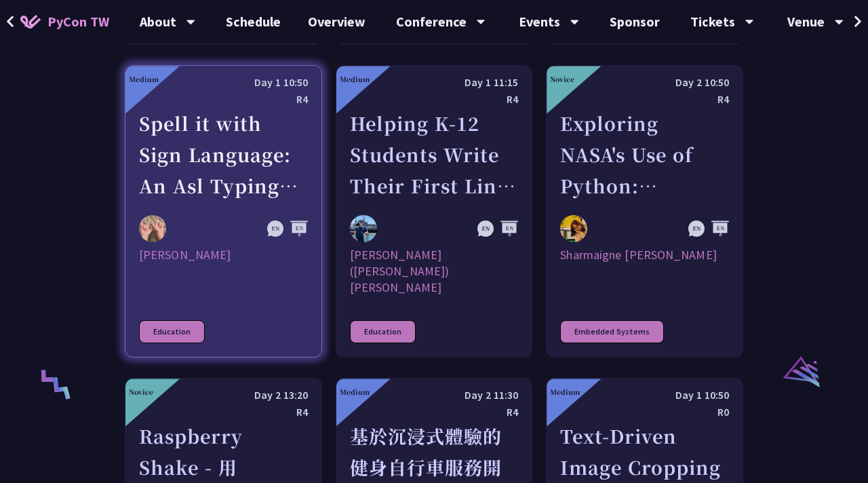 This screenshot has height=483, width=868. I want to click on img: Ethan Chang, so click(152, 229).